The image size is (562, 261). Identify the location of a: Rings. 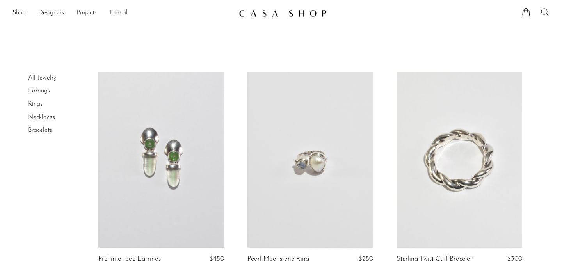
(35, 104).